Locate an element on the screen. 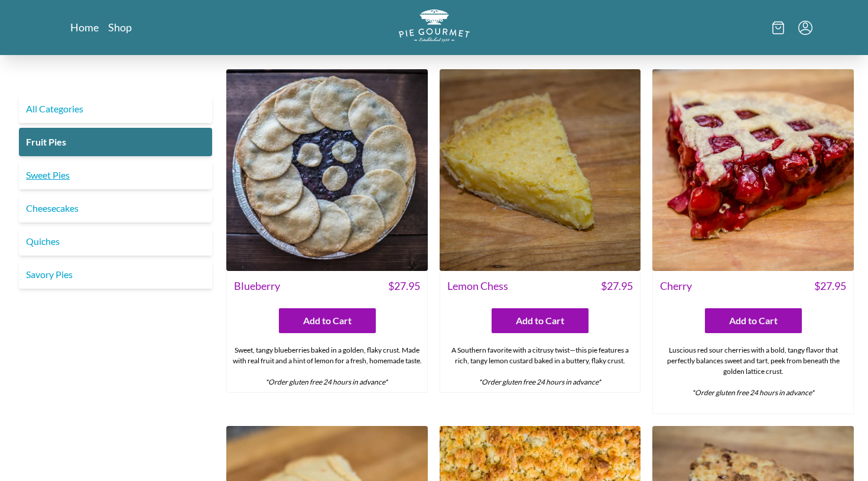  a: Fruit Pies is located at coordinates (116, 142).